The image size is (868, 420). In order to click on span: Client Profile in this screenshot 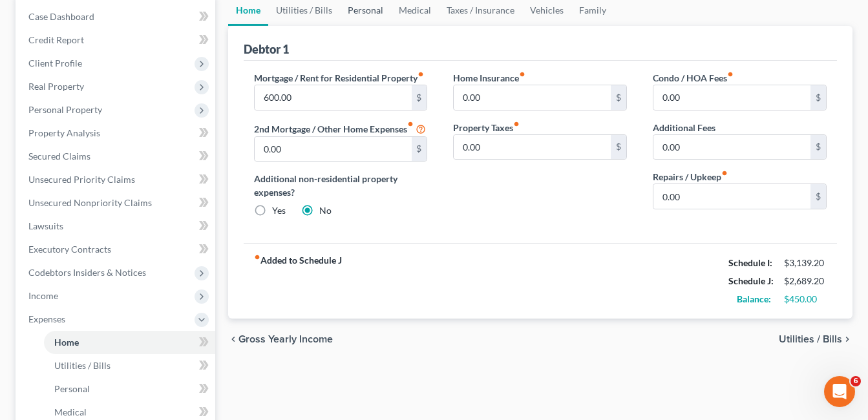, I will do `click(55, 63)`.